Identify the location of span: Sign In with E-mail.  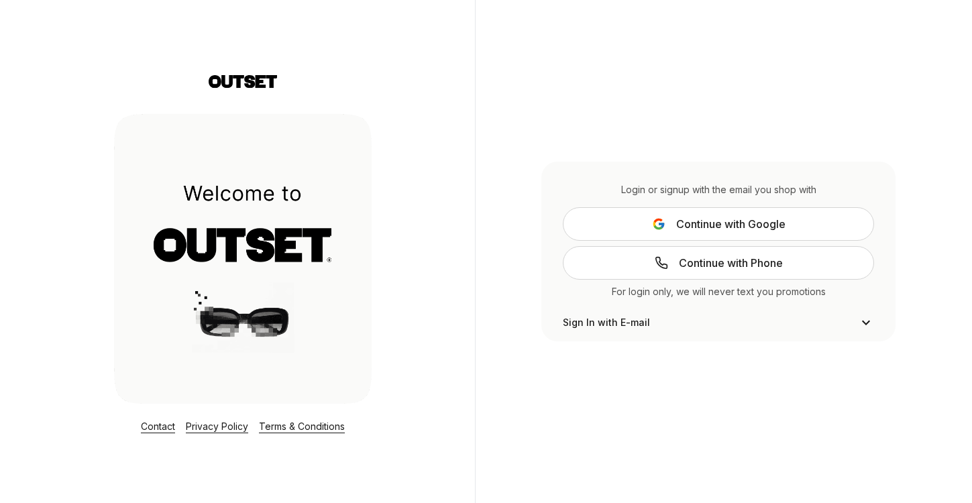
(606, 323).